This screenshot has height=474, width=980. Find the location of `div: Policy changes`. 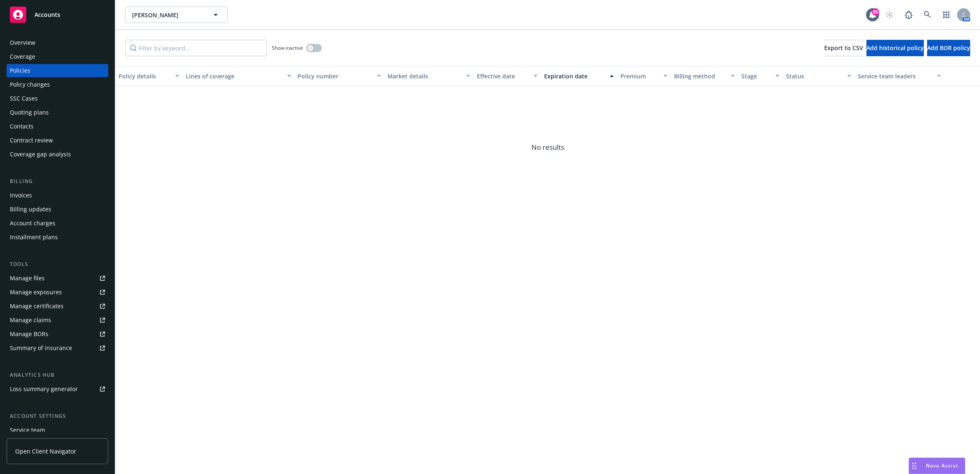

div: Policy changes is located at coordinates (30, 84).